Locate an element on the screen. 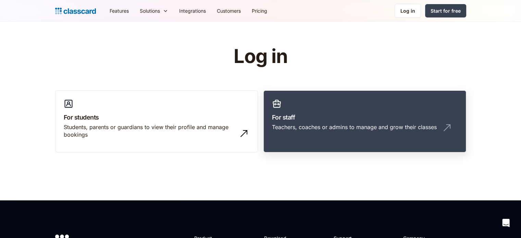  a: For staffTeachers, coaches or admins to manage and grow their classes is located at coordinates (365, 122).